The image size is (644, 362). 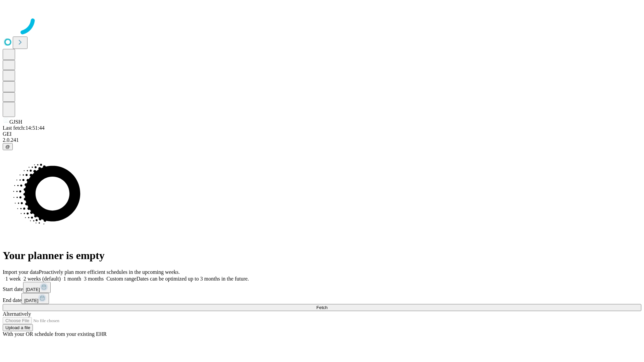 I want to click on span: Fetch, so click(x=322, y=308).